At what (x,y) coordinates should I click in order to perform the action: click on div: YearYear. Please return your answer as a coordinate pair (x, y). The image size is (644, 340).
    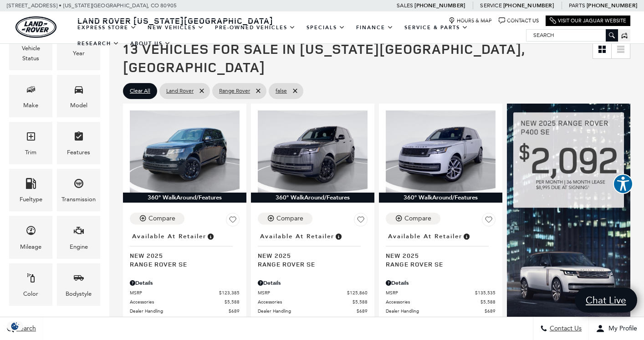
    Looking at the image, I should click on (78, 44).